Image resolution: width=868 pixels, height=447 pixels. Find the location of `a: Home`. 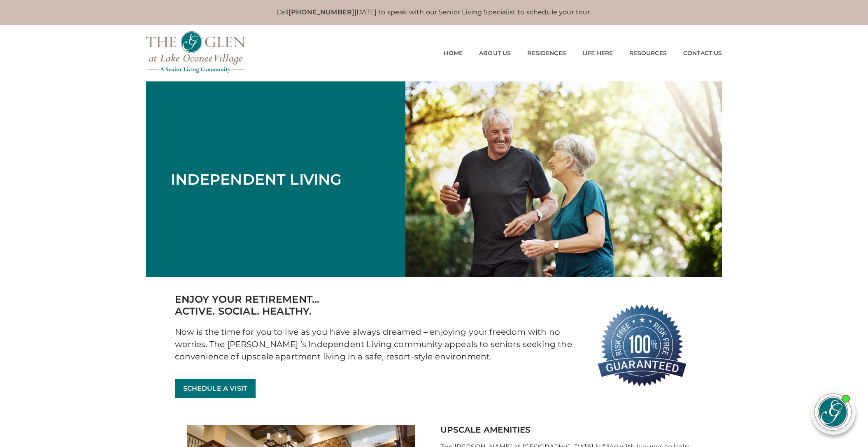

a: Home is located at coordinates (453, 53).